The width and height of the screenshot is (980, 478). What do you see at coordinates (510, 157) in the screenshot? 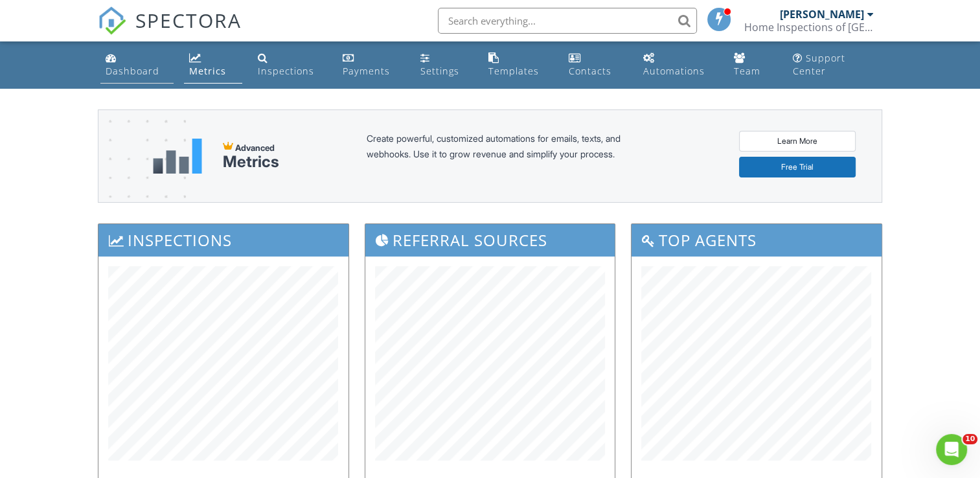
I see `div: Create powerful, customized automations for emails, texts, and webhooks. Use it to grow revenue a...` at bounding box center [510, 157].